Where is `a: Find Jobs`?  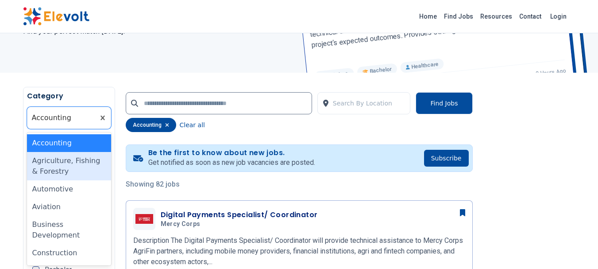
a: Find Jobs is located at coordinates (459, 16).